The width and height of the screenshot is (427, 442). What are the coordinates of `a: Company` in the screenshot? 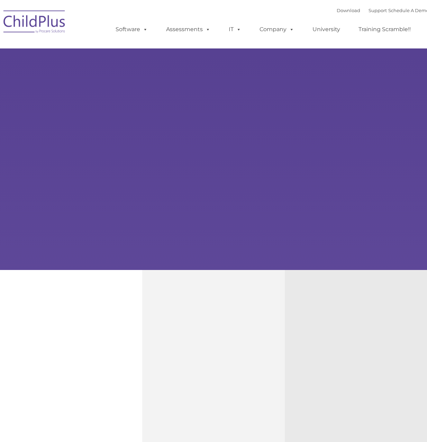 It's located at (277, 29).